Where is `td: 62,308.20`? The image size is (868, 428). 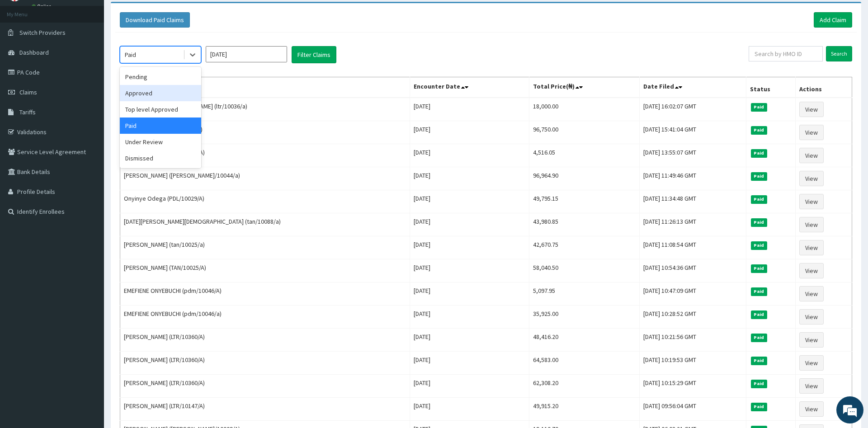 td: 62,308.20 is located at coordinates (584, 386).